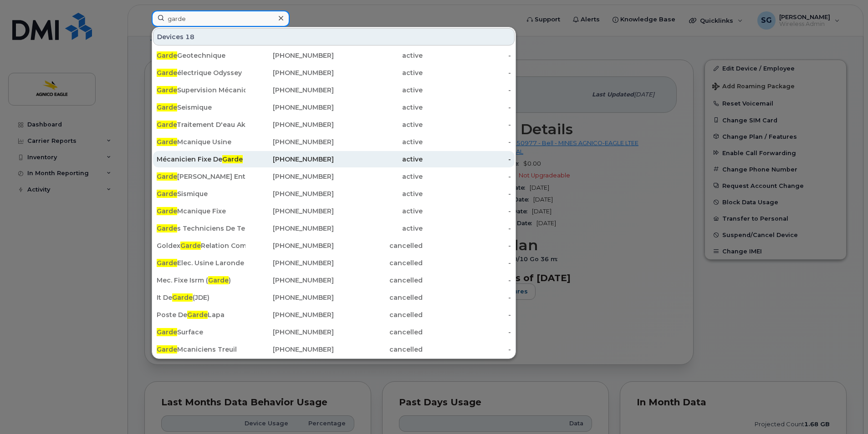  I want to click on div: Poste De Lapa, so click(201, 315).